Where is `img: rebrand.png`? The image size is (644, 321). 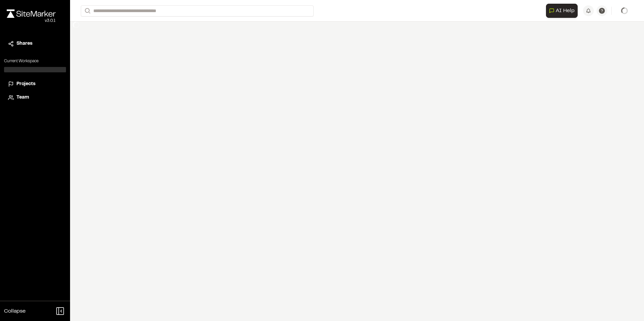 img: rebrand.png is located at coordinates (31, 14).